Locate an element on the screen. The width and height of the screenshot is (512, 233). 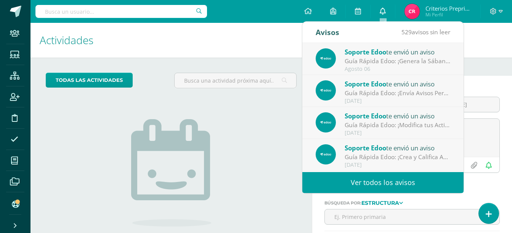
div: Avisos is located at coordinates (327, 32).